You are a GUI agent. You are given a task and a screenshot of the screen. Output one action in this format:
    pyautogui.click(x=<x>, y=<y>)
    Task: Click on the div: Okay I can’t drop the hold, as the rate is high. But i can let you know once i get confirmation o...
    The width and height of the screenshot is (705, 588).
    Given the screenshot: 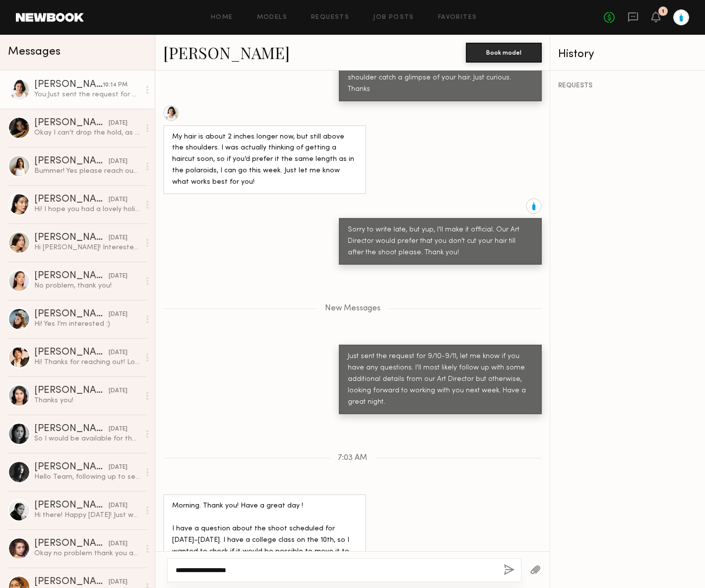 What is the action you would take?
    pyautogui.click(x=87, y=132)
    